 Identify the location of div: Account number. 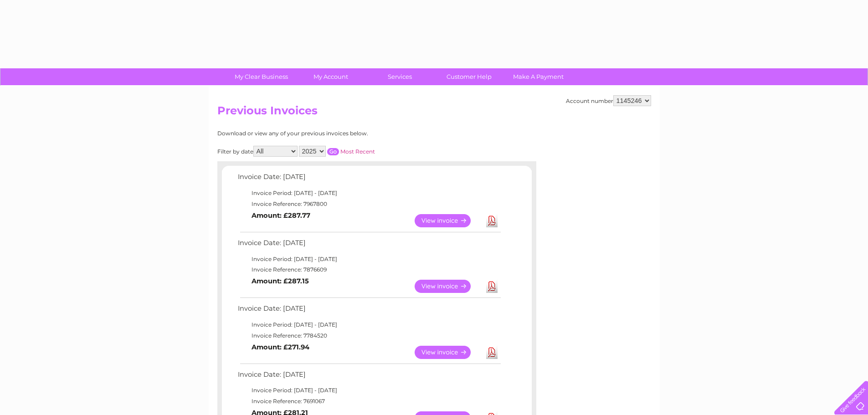
(608, 101).